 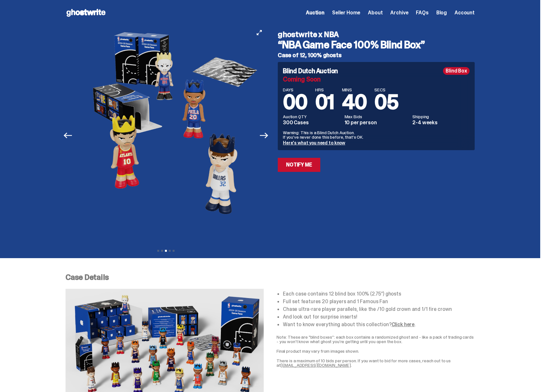 What do you see at coordinates (379, 317) in the screenshot?
I see `li: And look out for surprise inserts!` at bounding box center [379, 317].